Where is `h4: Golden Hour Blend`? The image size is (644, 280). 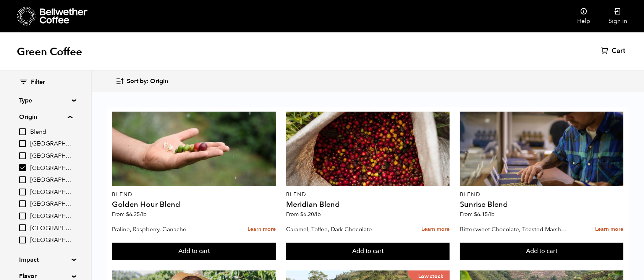
h4: Golden Hour Blend is located at coordinates (194, 205).